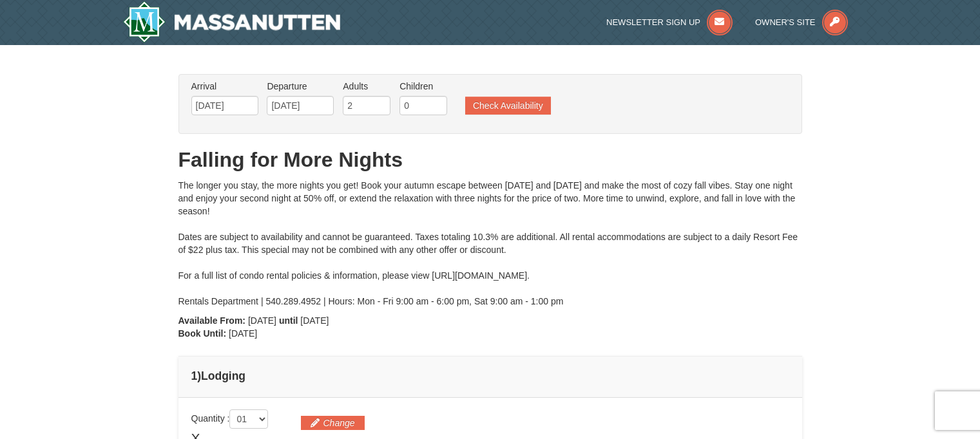 Image resolution: width=980 pixels, height=439 pixels. I want to click on strong: until, so click(288, 320).